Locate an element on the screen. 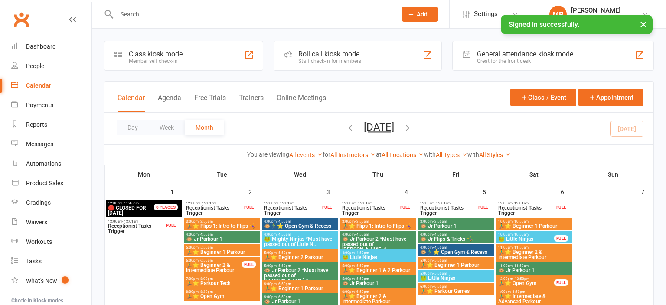  button: Online Meetings is located at coordinates (301, 103).